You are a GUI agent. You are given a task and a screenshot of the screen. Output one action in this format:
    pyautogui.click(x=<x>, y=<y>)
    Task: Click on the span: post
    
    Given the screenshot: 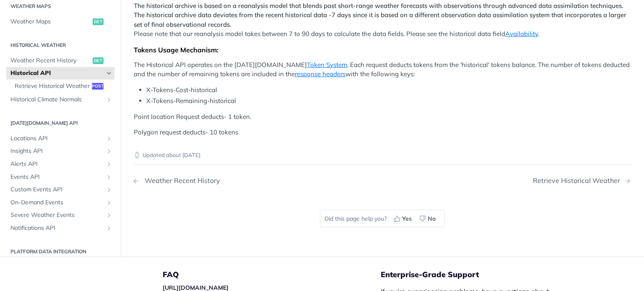 What is the action you would take?
    pyautogui.click(x=98, y=86)
    